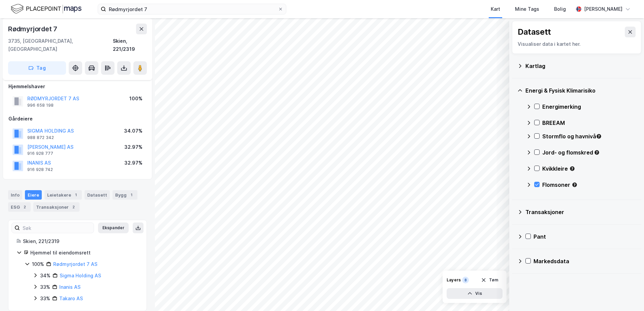 This screenshot has height=311, width=644. What do you see at coordinates (113, 228) in the screenshot?
I see `button: Ekspander` at bounding box center [113, 228].